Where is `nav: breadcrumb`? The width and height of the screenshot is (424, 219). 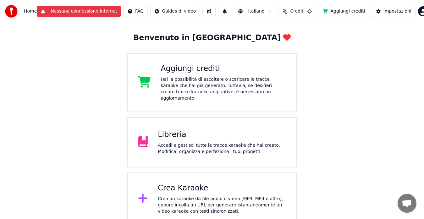 nav: breadcrumb is located at coordinates (30, 11).